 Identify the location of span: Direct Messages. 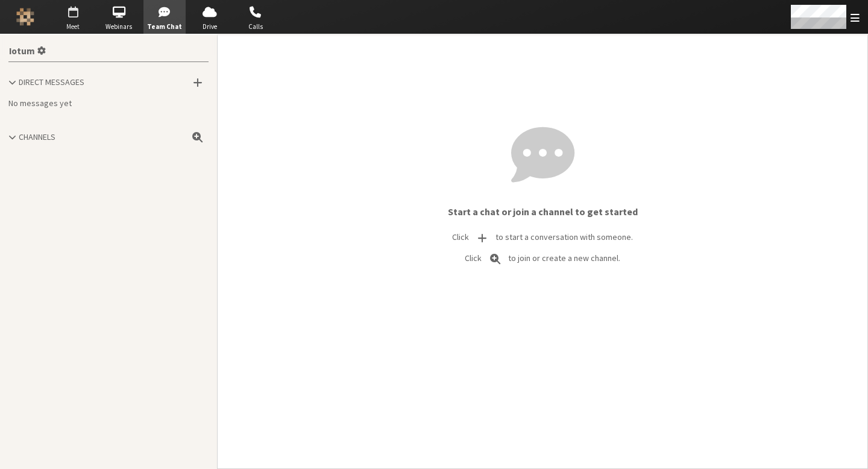
(51, 82).